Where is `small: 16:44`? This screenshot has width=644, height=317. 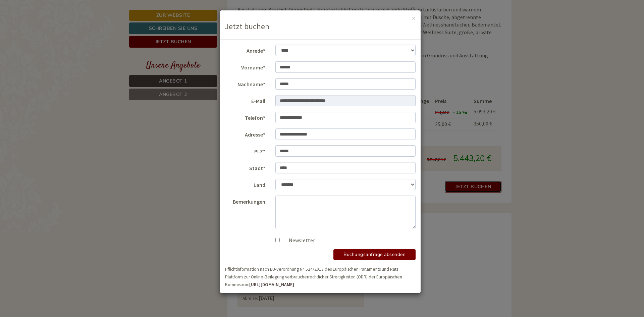
small: 16:44 is located at coordinates (209, 57).